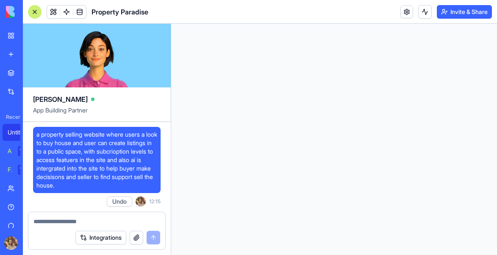  I want to click on div: Feedback Form, so click(10, 169).